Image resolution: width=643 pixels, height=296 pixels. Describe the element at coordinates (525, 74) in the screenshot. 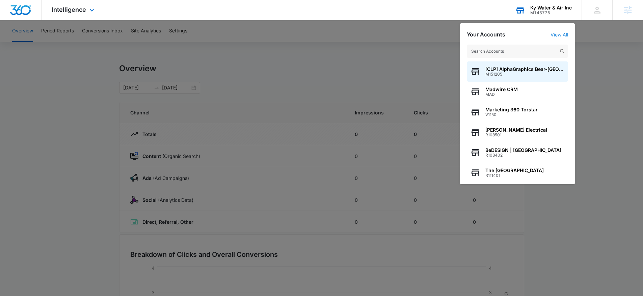

I see `span: M151205` at that location.